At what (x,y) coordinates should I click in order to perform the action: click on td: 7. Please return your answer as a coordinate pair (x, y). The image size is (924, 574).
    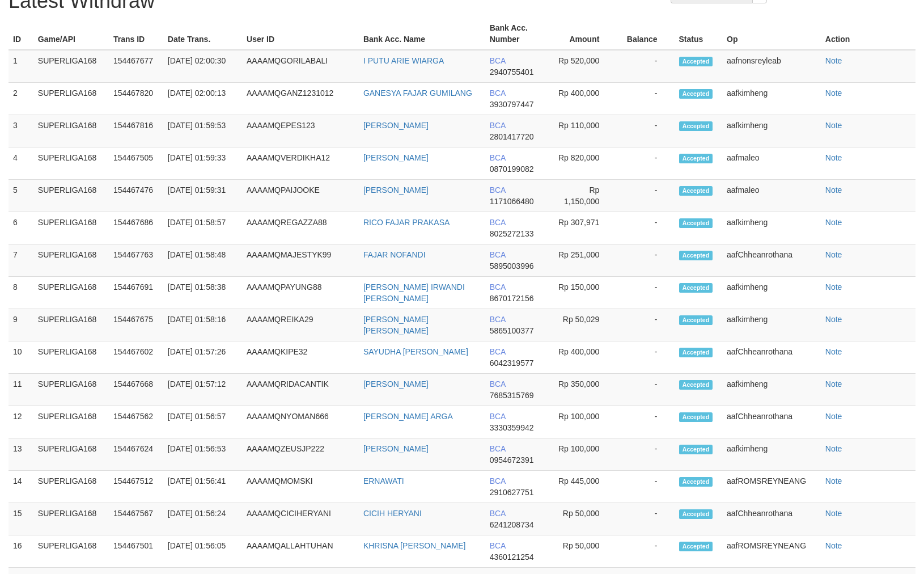
    Looking at the image, I should click on (21, 261).